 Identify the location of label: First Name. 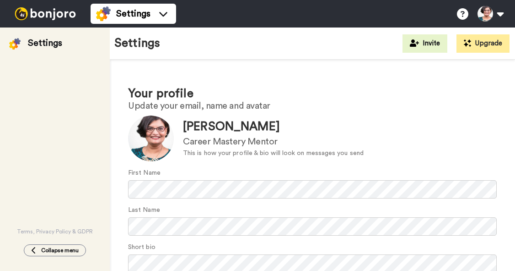
(144, 173).